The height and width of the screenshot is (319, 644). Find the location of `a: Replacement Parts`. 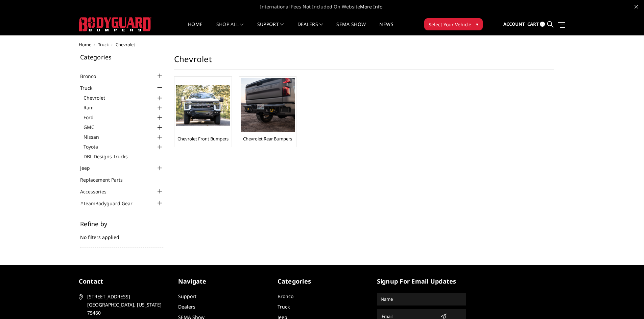

a: Replacement Parts is located at coordinates (105, 179).